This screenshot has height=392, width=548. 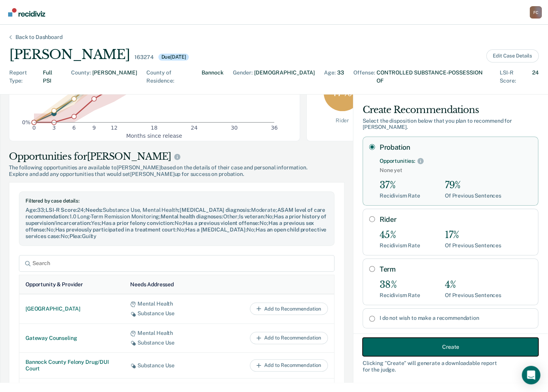 I want to click on div: 33, so click(x=341, y=77).